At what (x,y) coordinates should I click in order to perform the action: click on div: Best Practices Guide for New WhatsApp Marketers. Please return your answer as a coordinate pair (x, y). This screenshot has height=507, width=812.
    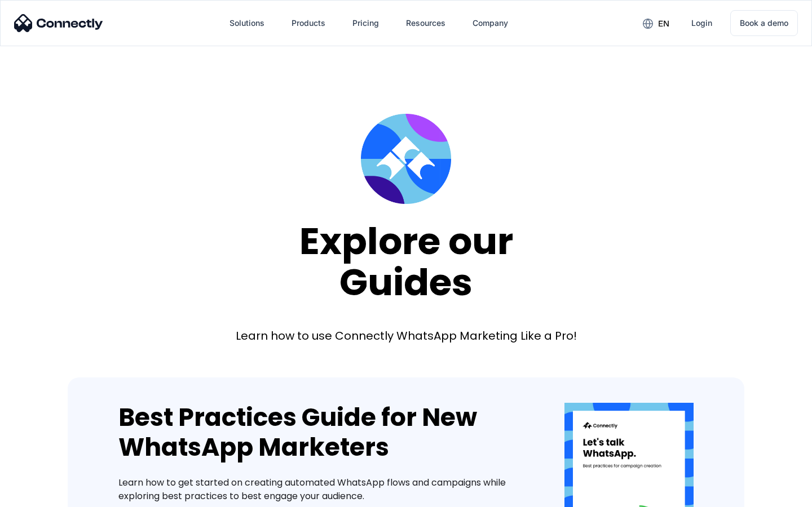
    Looking at the image, I should click on (325, 433).